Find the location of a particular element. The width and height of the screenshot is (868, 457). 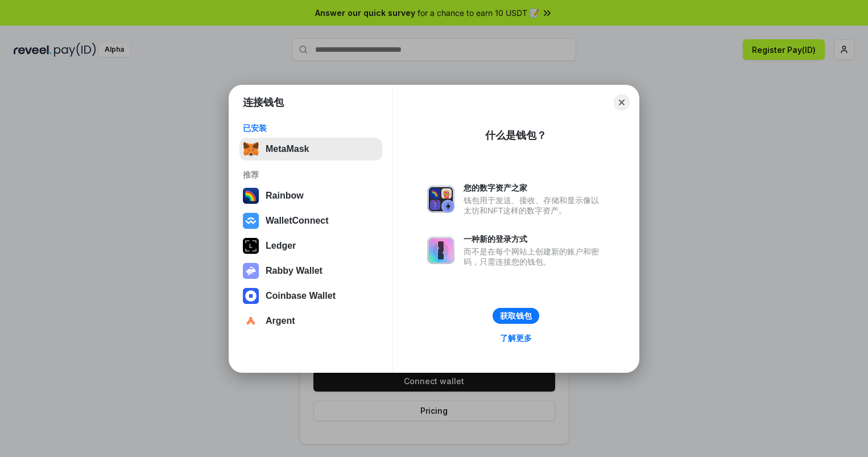

h1: 连接钱包 is located at coordinates (263, 102).